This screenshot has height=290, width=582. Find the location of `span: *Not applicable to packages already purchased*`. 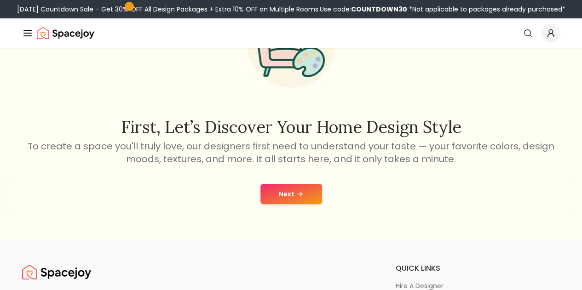

span: *Not applicable to packages already purchased* is located at coordinates (486, 9).